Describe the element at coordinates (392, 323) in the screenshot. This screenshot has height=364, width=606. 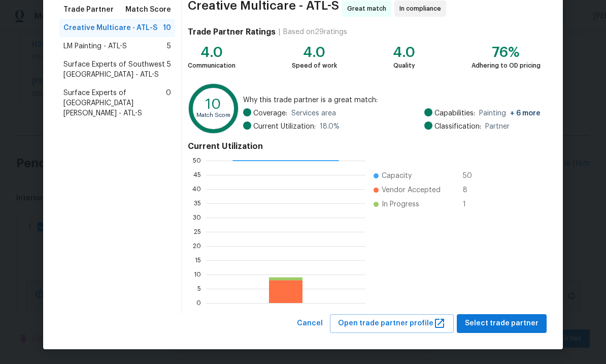
I see `button: Open trade partner profile` at that location.